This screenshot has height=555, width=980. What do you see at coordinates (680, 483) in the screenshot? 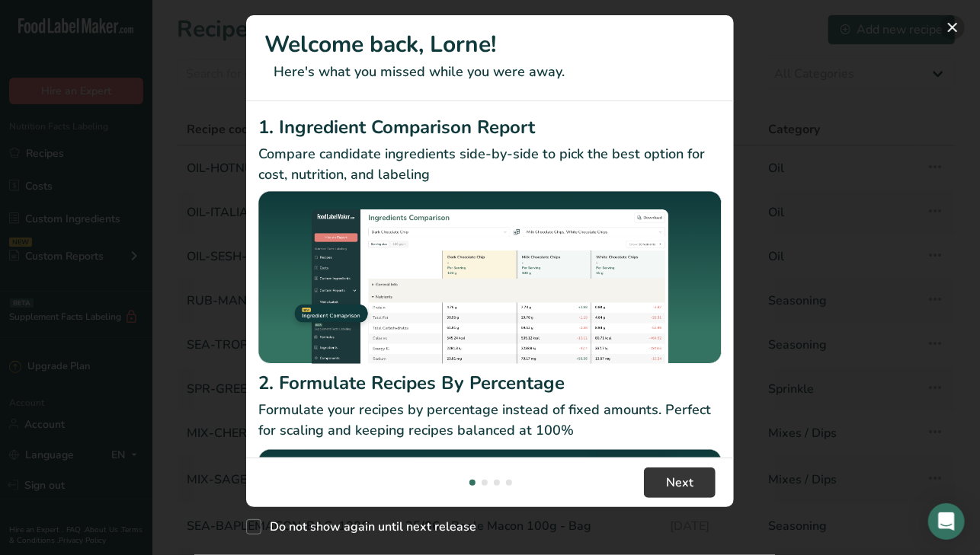
I see `button: Next` at bounding box center [680, 483].